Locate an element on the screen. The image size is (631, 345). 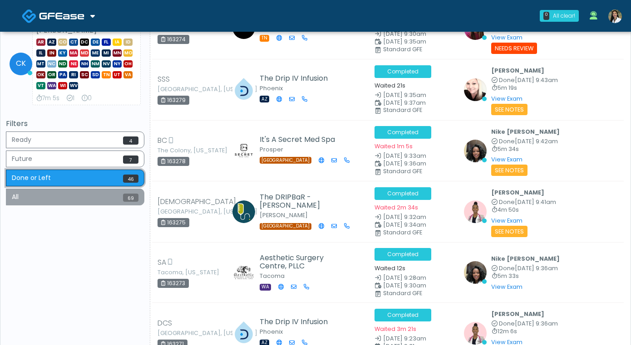
span: RI is located at coordinates (74, 75).